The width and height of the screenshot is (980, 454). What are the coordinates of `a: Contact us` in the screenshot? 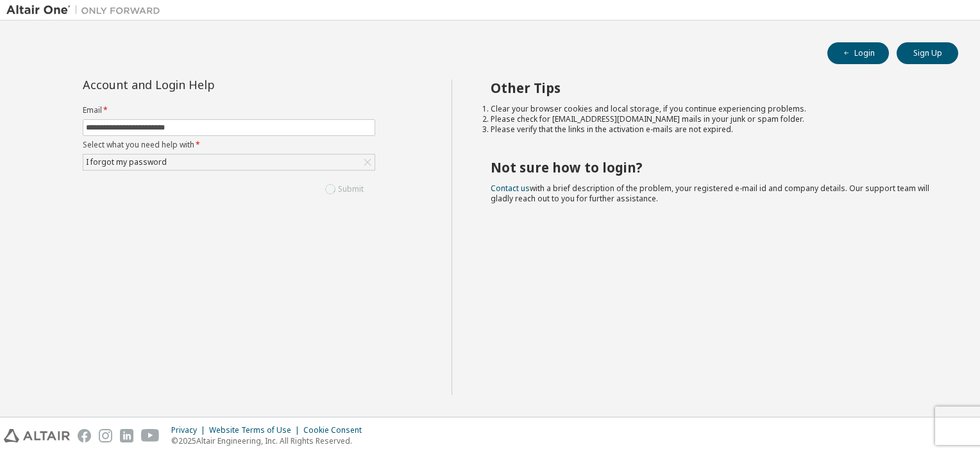 It's located at (510, 188).